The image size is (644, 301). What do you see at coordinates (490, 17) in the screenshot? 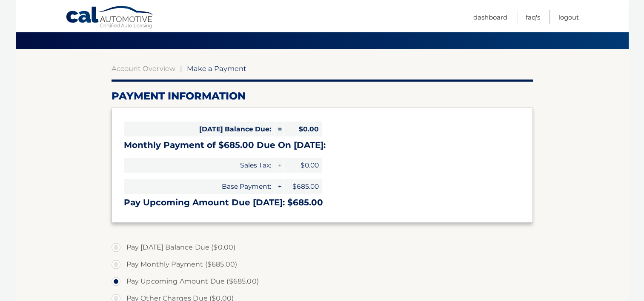
I see `a: Dashboard` at bounding box center [490, 17].